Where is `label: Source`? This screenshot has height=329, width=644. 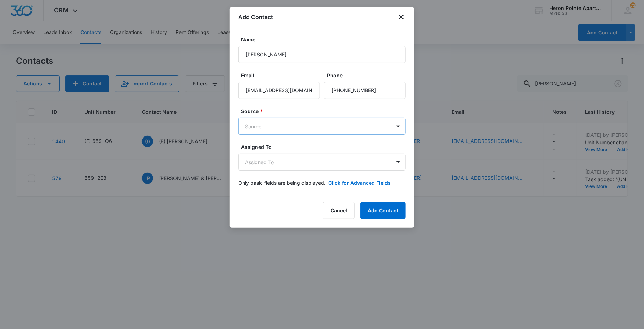 label: Source is located at coordinates (325, 111).